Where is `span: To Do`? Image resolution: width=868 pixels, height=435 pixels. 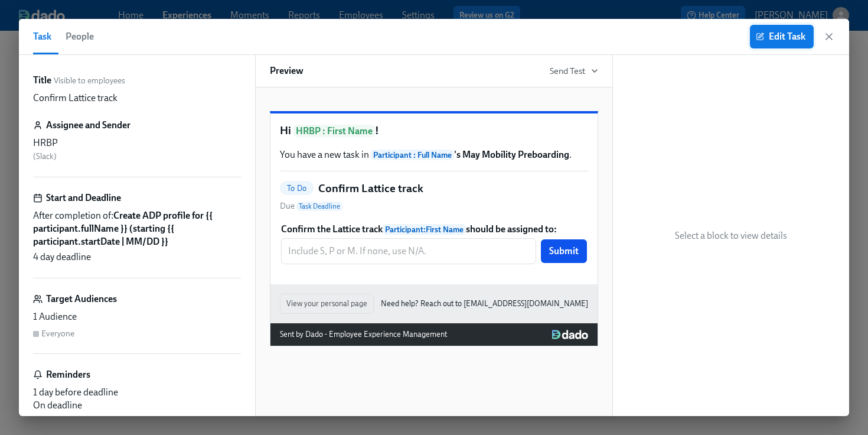 span: To Do is located at coordinates (296, 188).